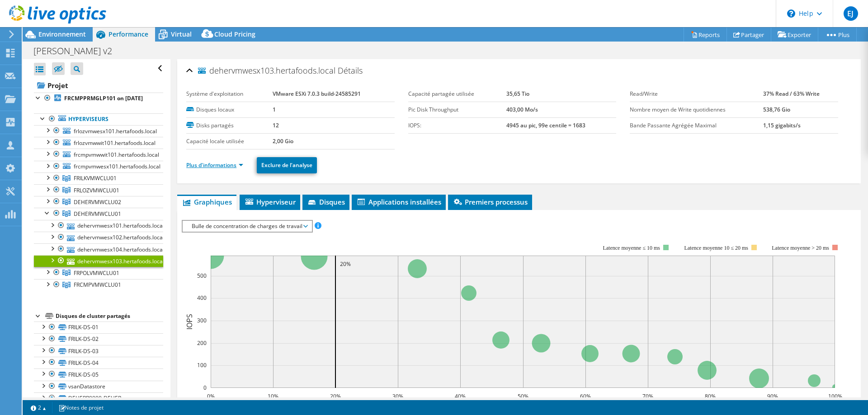 The width and height of the screenshot is (868, 415). What do you see at coordinates (98, 362) in the screenshot?
I see `a: FRILK-DS-04` at bounding box center [98, 362].